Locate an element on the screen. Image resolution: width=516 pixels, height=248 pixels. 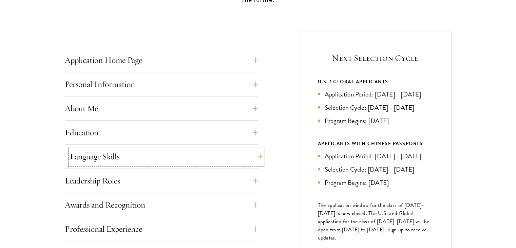
button: Leadership Roles is located at coordinates (161, 180).